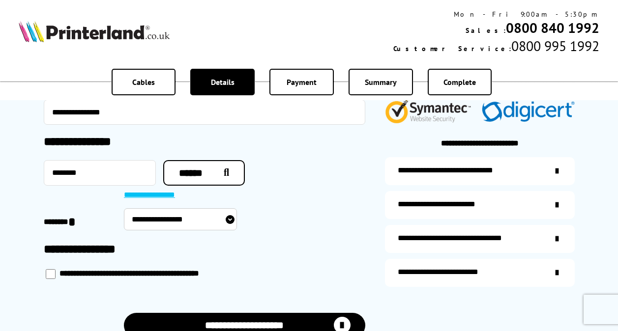 The height and width of the screenshot is (331, 618). What do you see at coordinates (479, 205) in the screenshot?
I see `a: items-arrive` at bounding box center [479, 205].